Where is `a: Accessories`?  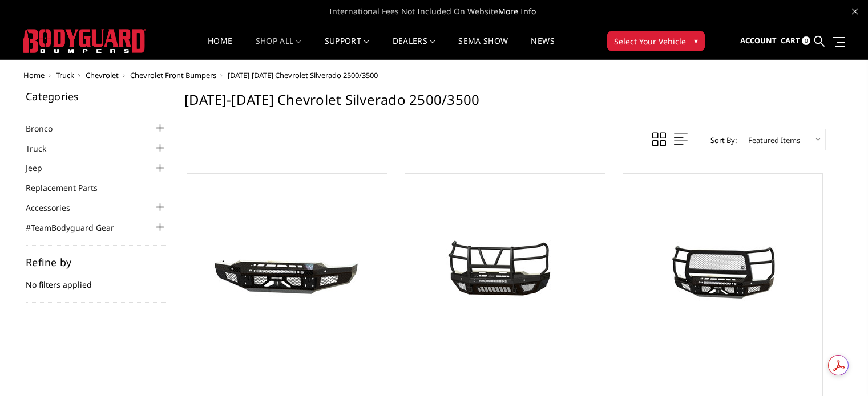
a: Accessories is located at coordinates (55, 207).